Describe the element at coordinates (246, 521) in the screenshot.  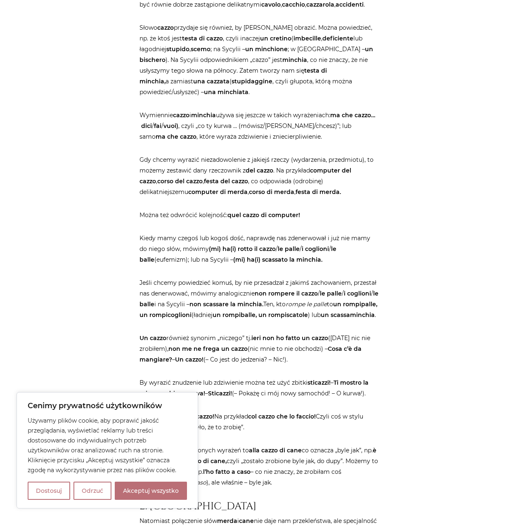
I see `strong: cane` at that location.